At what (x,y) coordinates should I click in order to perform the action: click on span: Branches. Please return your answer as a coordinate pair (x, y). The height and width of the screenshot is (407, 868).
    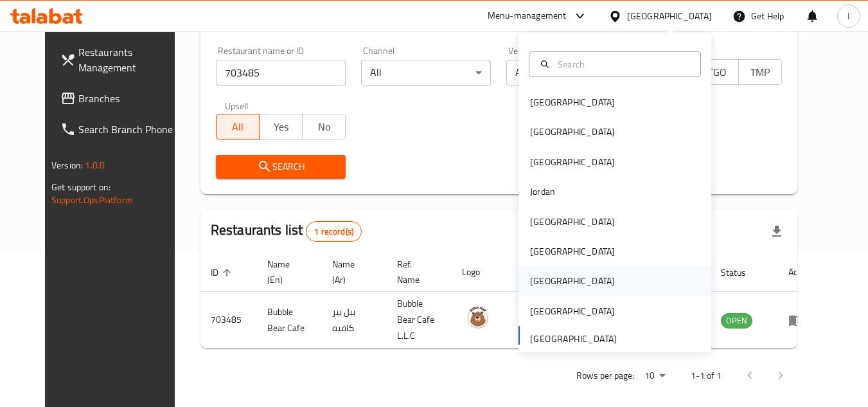
    Looking at the image, I should click on (129, 98).